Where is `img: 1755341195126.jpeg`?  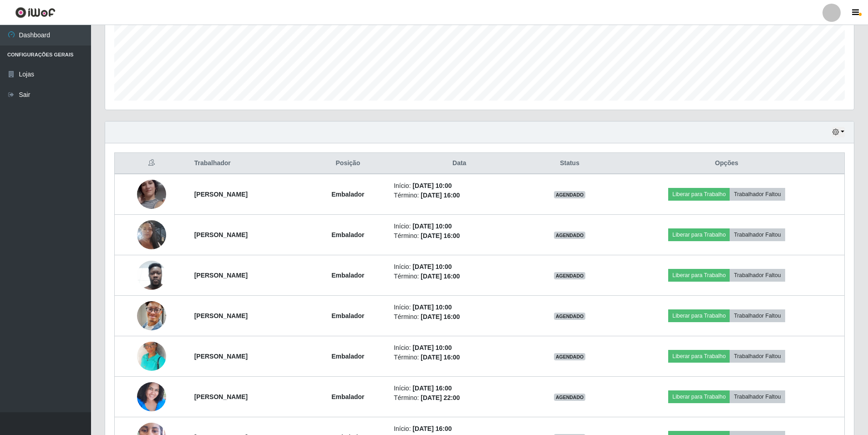
img: 1755341195126.jpeg is located at coordinates (151, 316).